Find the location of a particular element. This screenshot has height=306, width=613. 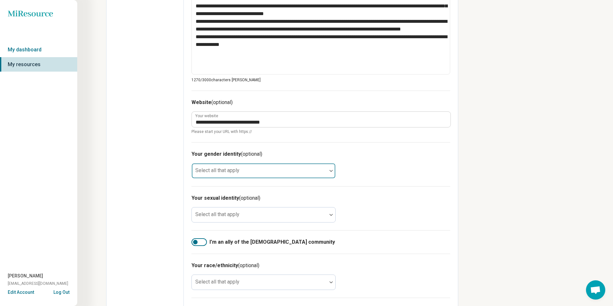

h3: Your race/ethnicity is located at coordinates (321, 266).